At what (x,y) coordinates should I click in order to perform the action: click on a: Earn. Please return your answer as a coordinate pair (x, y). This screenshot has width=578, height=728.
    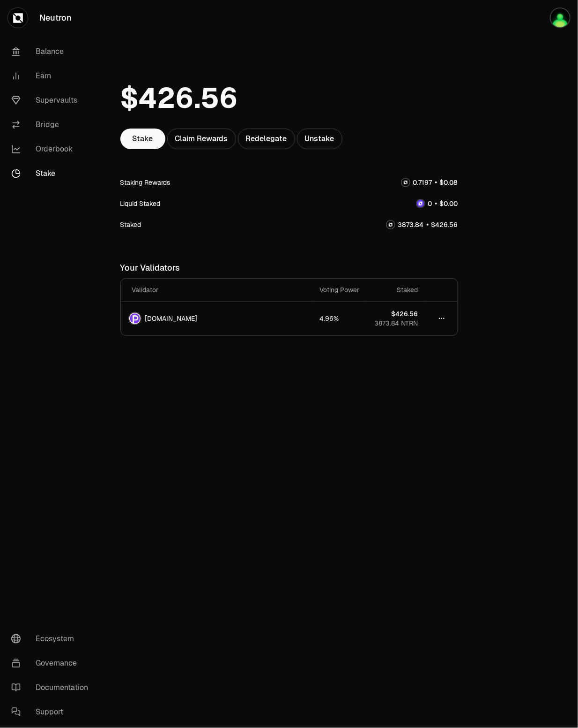
    Looking at the image, I should click on (53, 76).